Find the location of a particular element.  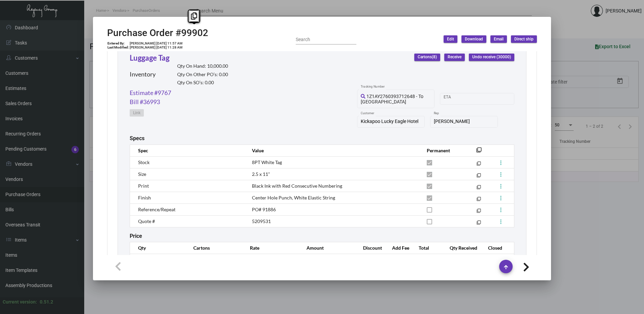

button: Cartons(8) is located at coordinates (427, 57).